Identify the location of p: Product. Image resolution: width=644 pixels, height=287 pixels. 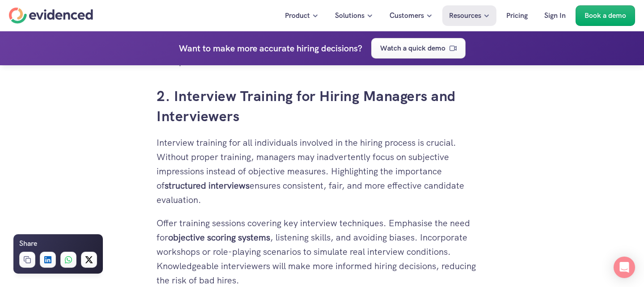
(297, 16).